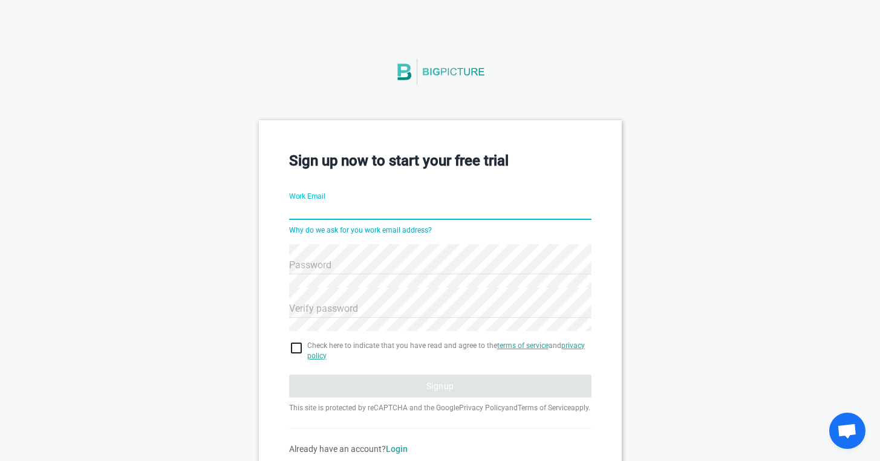  Describe the element at coordinates (544, 408) in the screenshot. I see `a: Terms of Service` at that location.